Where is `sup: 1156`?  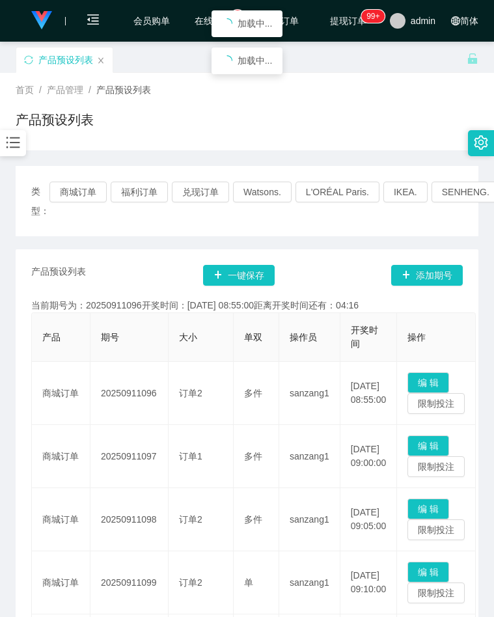
sup: 1156 is located at coordinates (373, 16).